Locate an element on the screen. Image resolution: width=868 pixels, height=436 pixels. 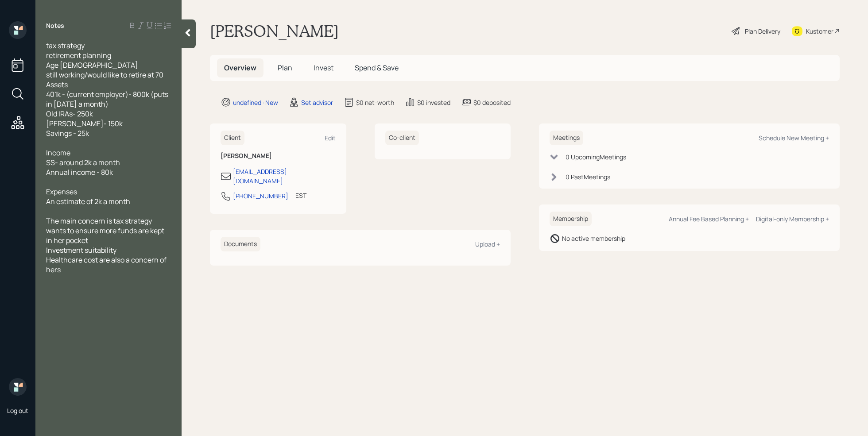
div: 0 Past Meeting s is located at coordinates (588, 176).